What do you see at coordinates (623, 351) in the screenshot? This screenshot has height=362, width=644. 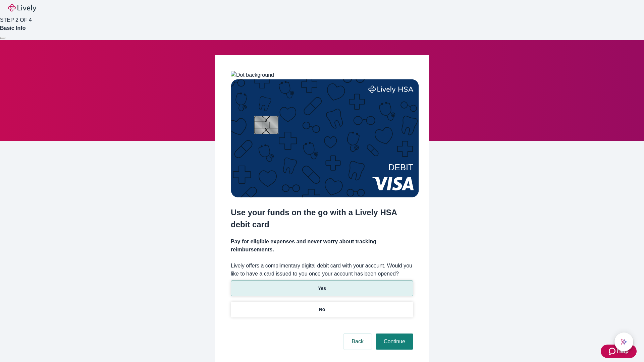 I see `span: Help` at bounding box center [623, 351].